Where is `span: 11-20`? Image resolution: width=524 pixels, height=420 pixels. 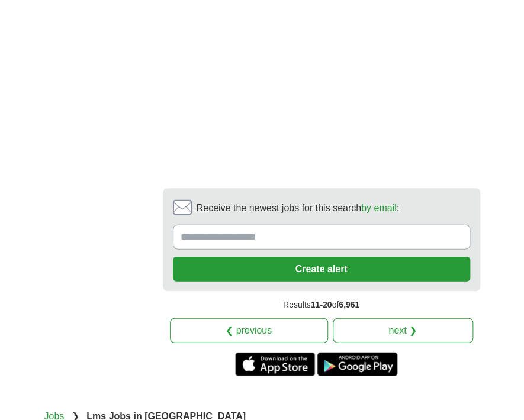
span: 11-20 is located at coordinates (322, 304).